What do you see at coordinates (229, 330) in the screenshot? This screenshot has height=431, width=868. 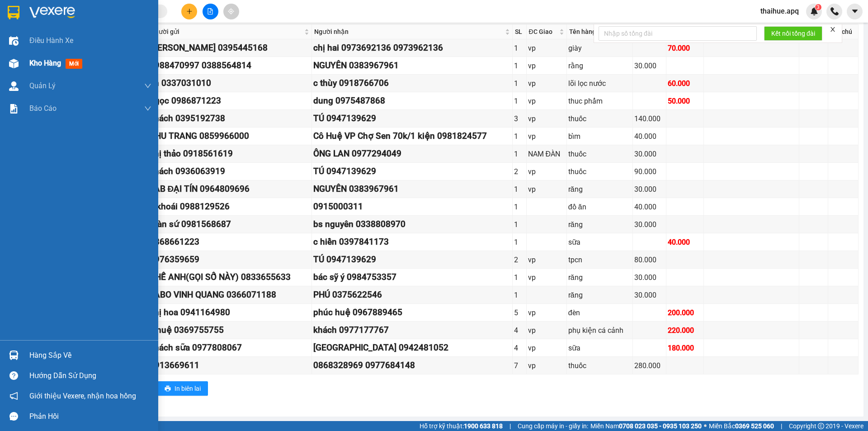 I see `div: a huệ 0369755755` at bounding box center [229, 330].